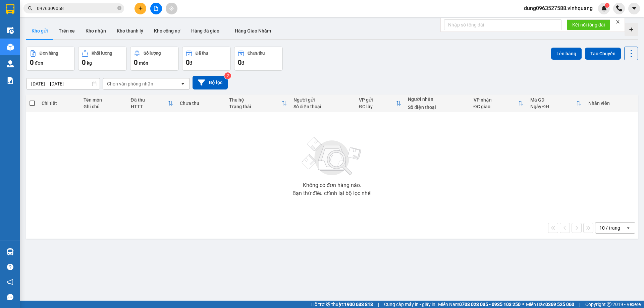 The height and width of the screenshot is (308, 644). I want to click on span: 1, so click(607, 6).